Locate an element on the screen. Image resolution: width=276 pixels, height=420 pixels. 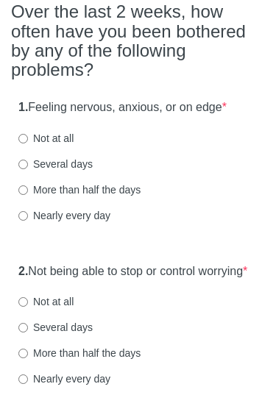
label: Not being able to stop or control worrying is located at coordinates (132, 272).